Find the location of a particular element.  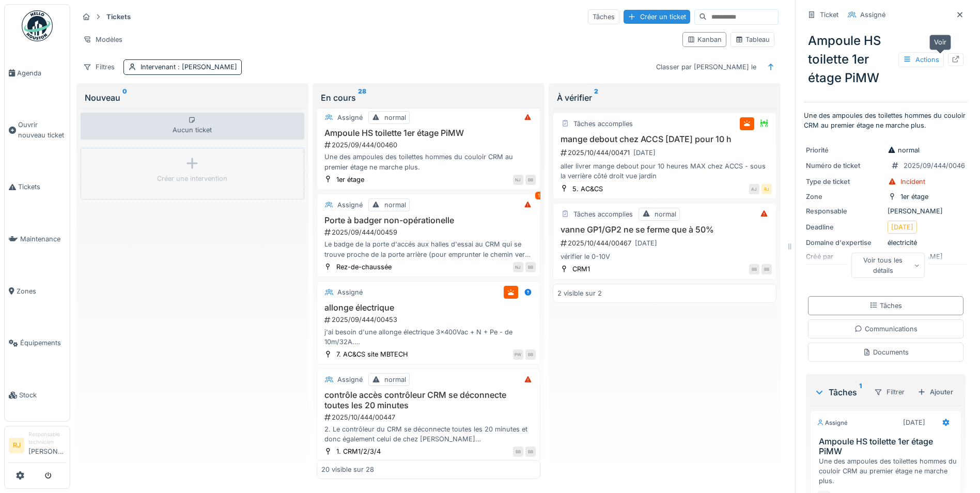

h3: vanne GP1/GP2 ne se ferme que à 50% is located at coordinates (664, 230).